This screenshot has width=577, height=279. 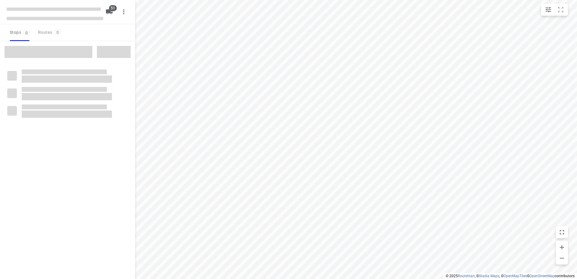 I want to click on div: small contained button group, so click(x=554, y=10).